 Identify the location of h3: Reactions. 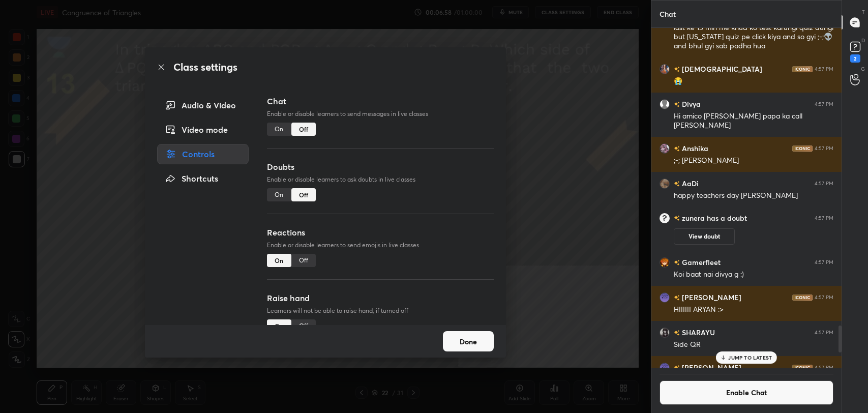
(380, 232).